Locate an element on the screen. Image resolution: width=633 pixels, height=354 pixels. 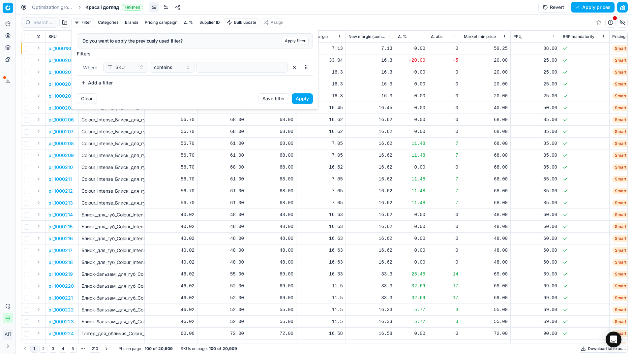
span: SKU is located at coordinates (120, 67).